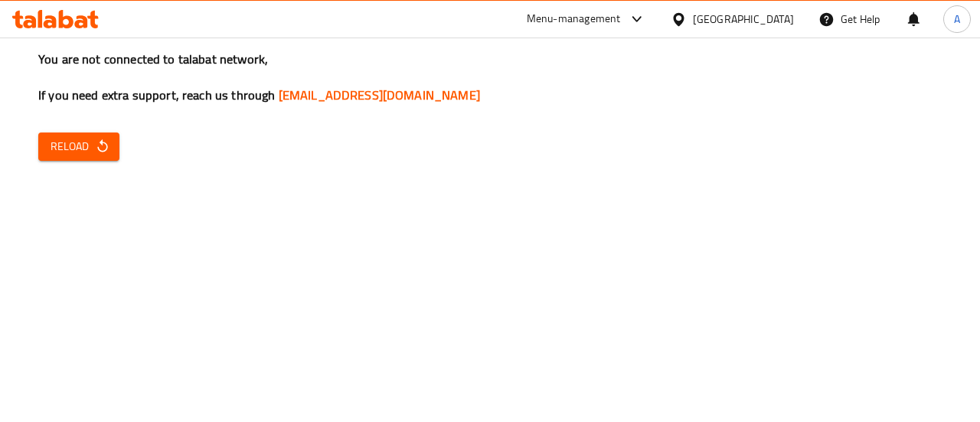 The height and width of the screenshot is (422, 980). Describe the element at coordinates (957, 19) in the screenshot. I see `span: A` at that location.